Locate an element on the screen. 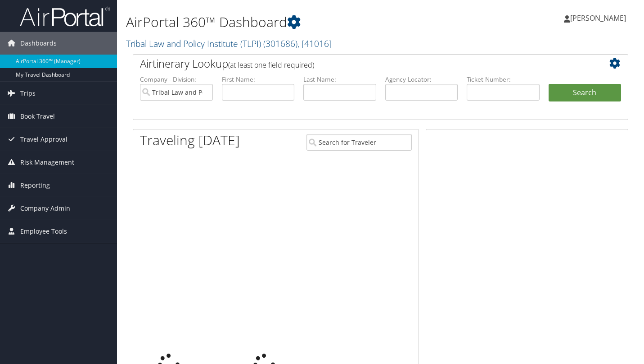 Image resolution: width=644 pixels, height=364 pixels. span: Risk Management is located at coordinates (47, 162).